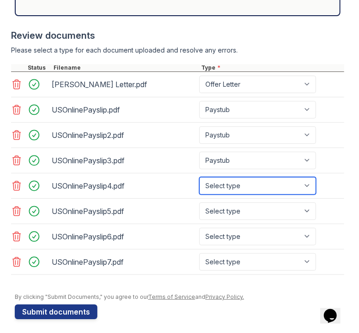 The width and height of the screenshot is (359, 333). What do you see at coordinates (225, 297) in the screenshot?
I see `a: Privacy Policy.` at bounding box center [225, 297].